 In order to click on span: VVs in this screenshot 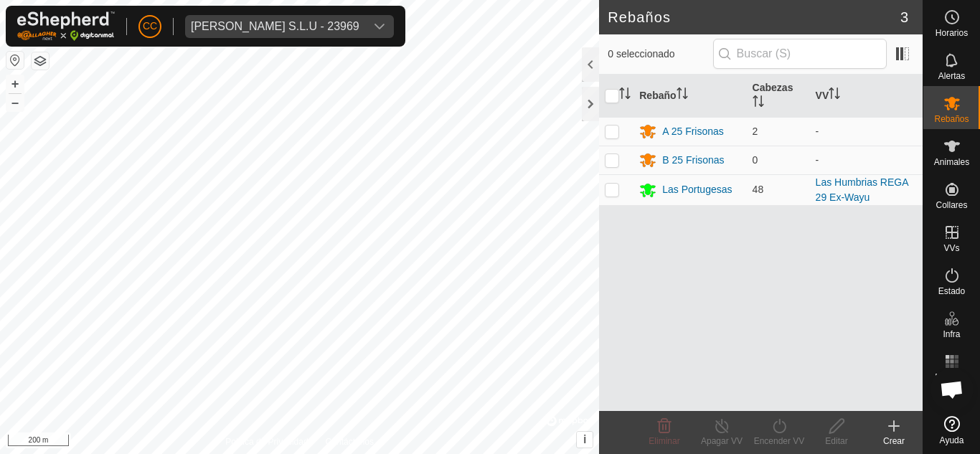, I will do `click(951, 248)`.